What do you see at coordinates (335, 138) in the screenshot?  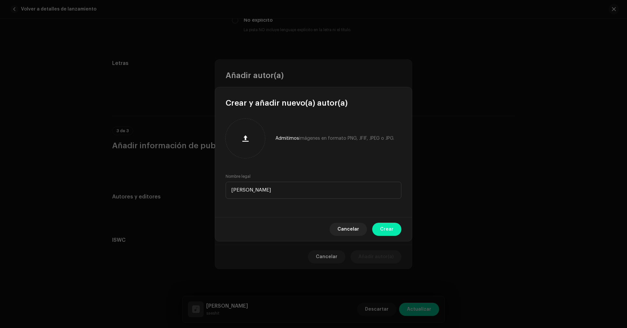 I see `div: Admitimos` at bounding box center [335, 138].